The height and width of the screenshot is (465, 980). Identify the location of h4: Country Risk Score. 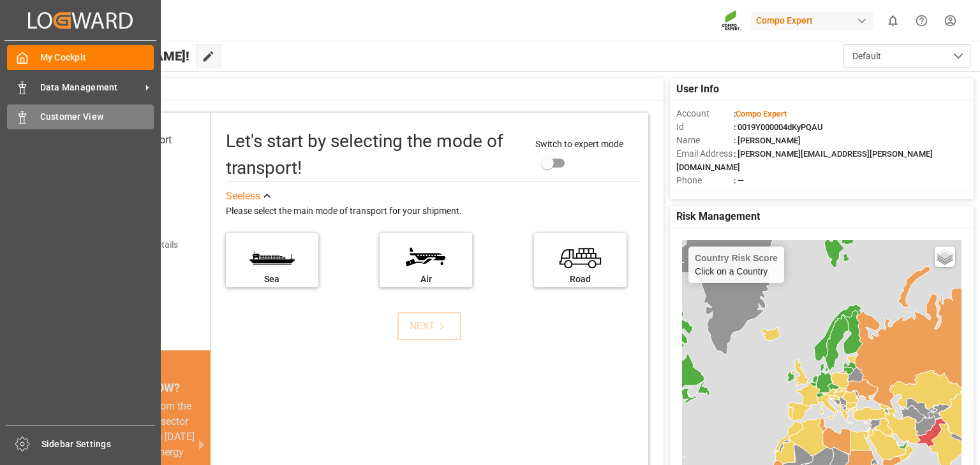
(736, 258).